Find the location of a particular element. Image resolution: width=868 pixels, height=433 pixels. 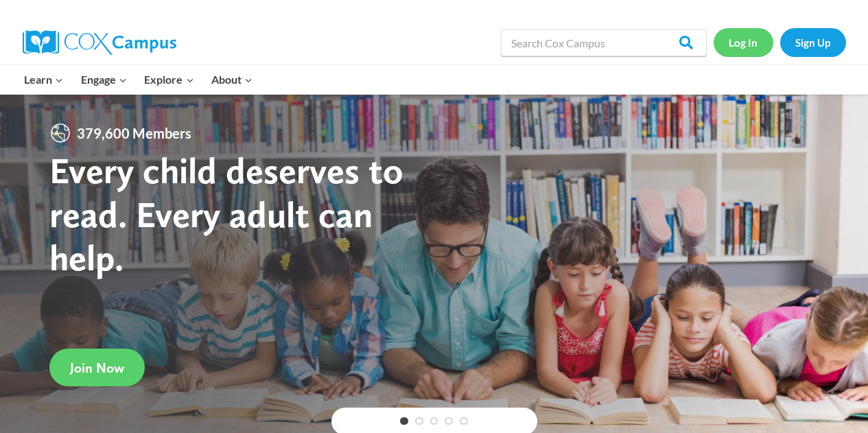

a: 2 is located at coordinates (419, 422).